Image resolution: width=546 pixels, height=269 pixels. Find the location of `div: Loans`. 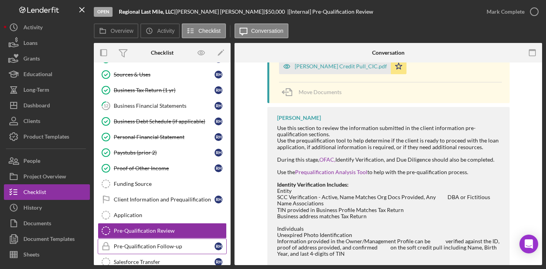

div: Loans is located at coordinates (30, 44).